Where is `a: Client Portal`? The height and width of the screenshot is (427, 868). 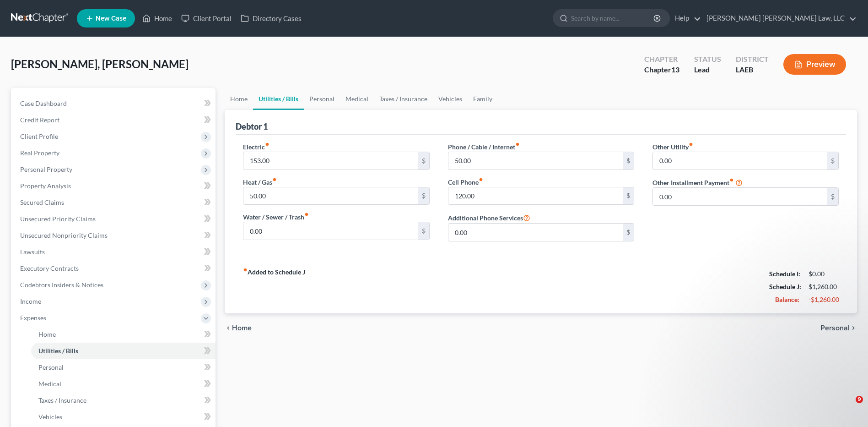
a: Client Portal is located at coordinates (207, 19).